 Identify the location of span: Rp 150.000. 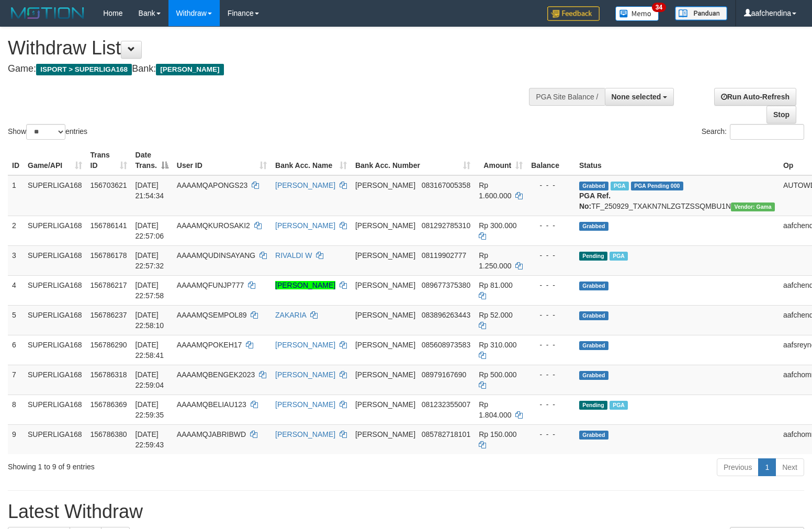
(498, 434).